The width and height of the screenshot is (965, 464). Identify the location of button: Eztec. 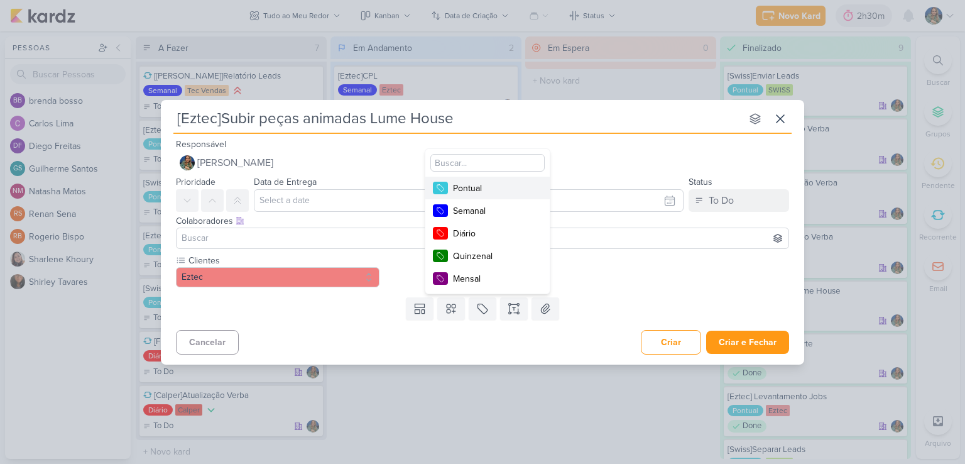
(278, 277).